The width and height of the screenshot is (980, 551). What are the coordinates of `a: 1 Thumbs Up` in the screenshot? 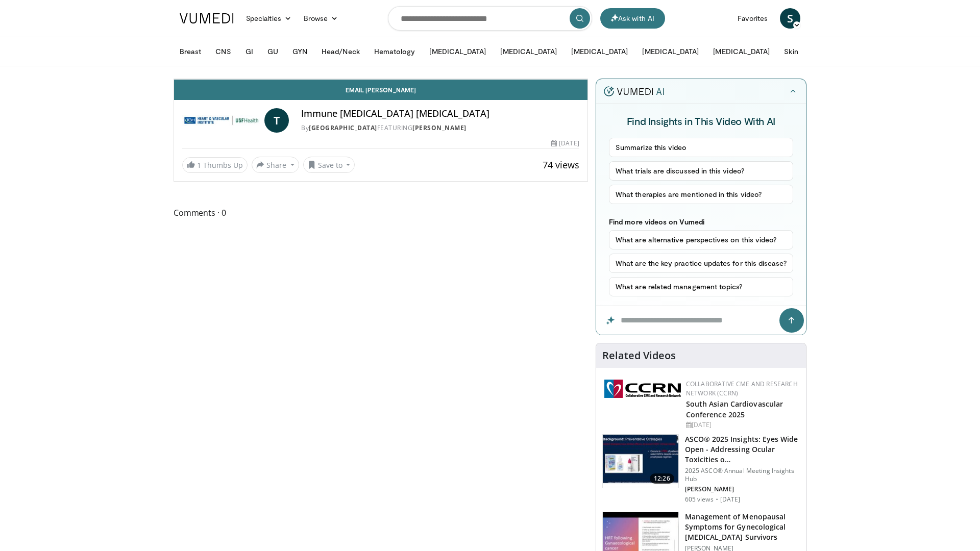 It's located at (215, 165).